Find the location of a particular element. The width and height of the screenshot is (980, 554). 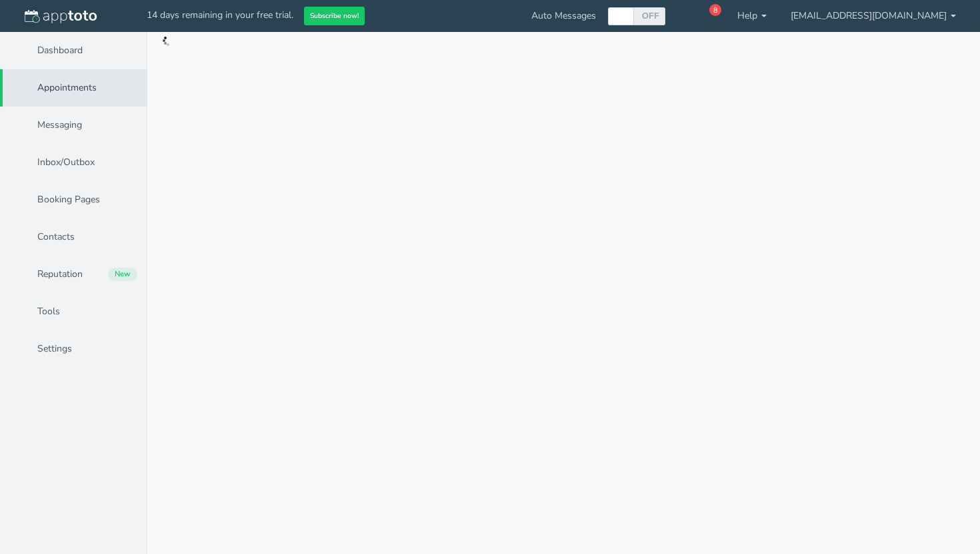

button: Subscribe now! is located at coordinates (334, 16).